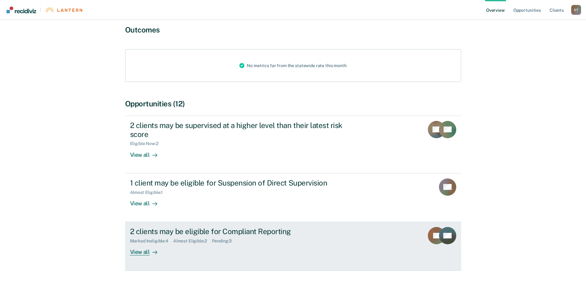 The width and height of the screenshot is (586, 295). What do you see at coordinates (293, 65) in the screenshot?
I see `div: No metrics far from the statewide rate this month` at bounding box center [293, 65].